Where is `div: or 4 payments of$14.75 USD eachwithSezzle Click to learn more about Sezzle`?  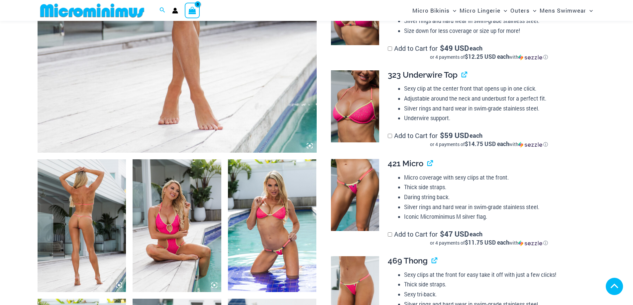 div: or 4 payments of$14.75 USD eachwithSezzle Click to learn more about Sezzle is located at coordinates (489, 145).